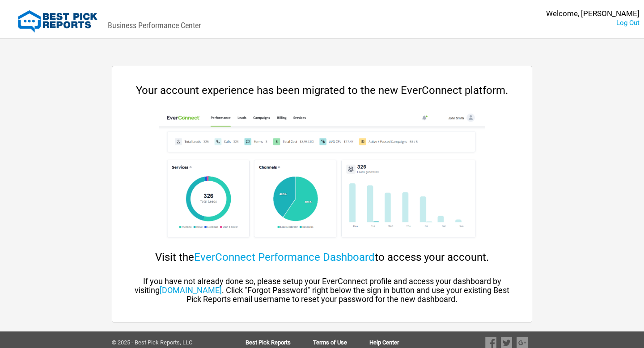  What do you see at coordinates (384, 342) in the screenshot?
I see `a: Help Center` at bounding box center [384, 342].